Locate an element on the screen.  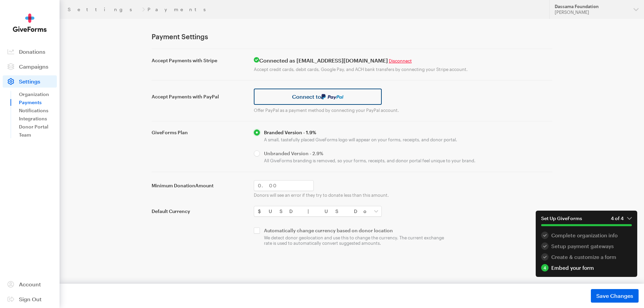
label: Minimum Donation is located at coordinates (198, 186).